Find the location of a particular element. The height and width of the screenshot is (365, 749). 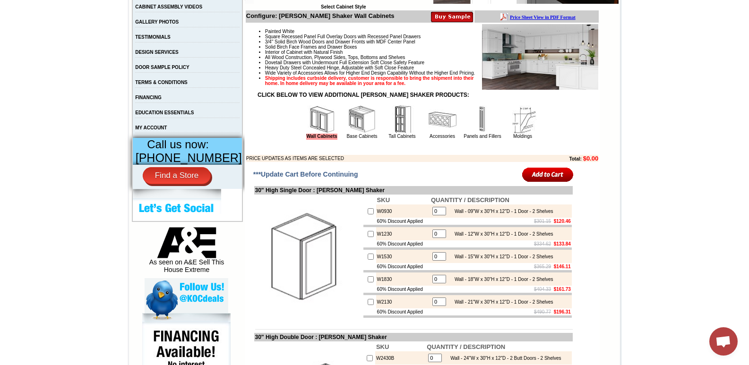

span: Square Recessed Panel Full Overlay Doors with Recessed Panel Drawers is located at coordinates (343, 36).